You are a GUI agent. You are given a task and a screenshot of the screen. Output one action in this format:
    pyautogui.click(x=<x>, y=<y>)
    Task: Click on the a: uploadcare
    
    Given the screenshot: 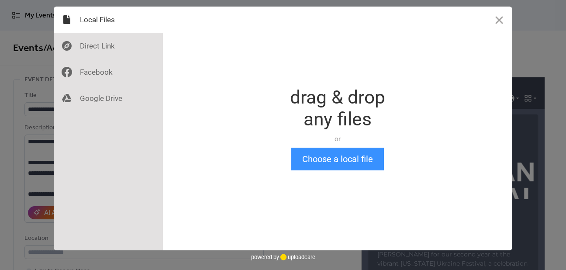 What is the action you would take?
    pyautogui.click(x=297, y=257)
    